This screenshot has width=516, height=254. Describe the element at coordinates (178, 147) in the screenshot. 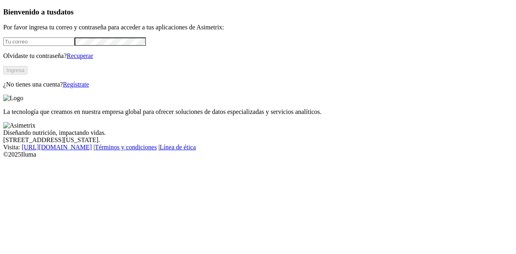

I see `a: Línea de ética` at that location.